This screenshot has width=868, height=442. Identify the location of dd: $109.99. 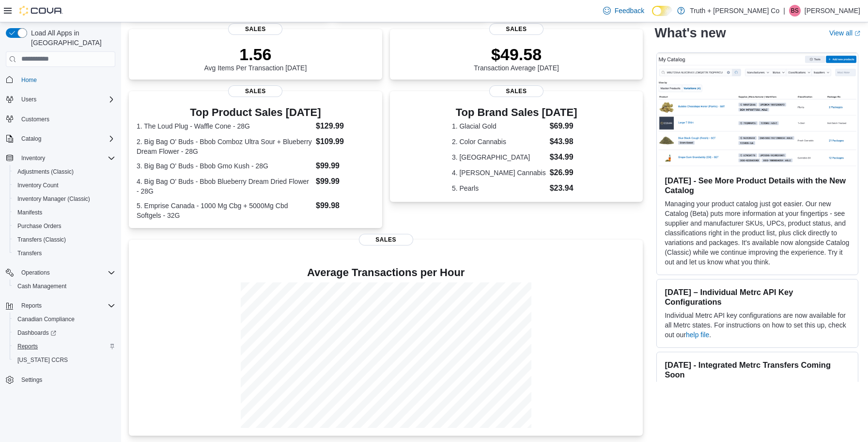
(345, 141).